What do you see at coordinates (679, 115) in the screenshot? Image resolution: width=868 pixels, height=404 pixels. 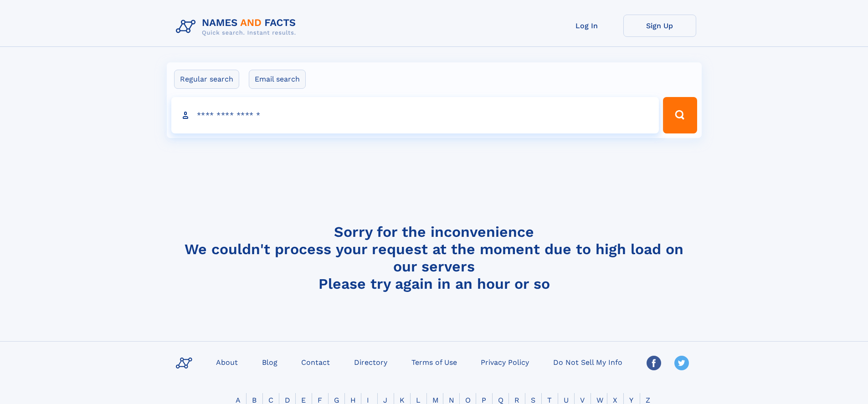 I see `button: Search Button` at bounding box center [679, 115].